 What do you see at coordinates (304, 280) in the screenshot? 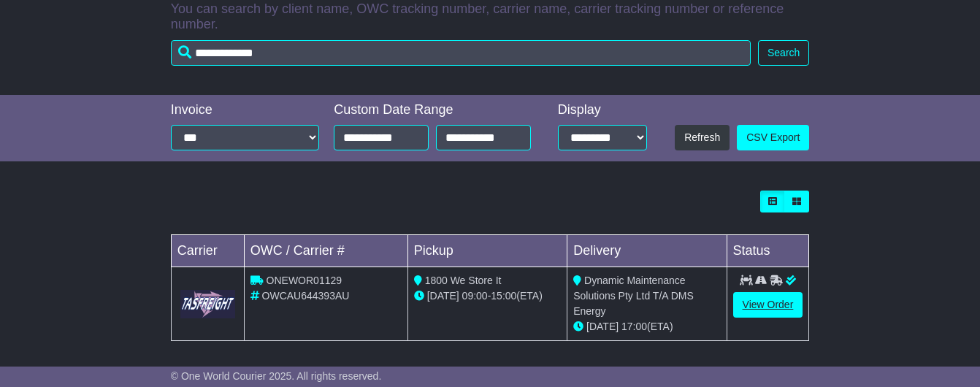
I see `span: ONEWOR01129` at bounding box center [304, 280].